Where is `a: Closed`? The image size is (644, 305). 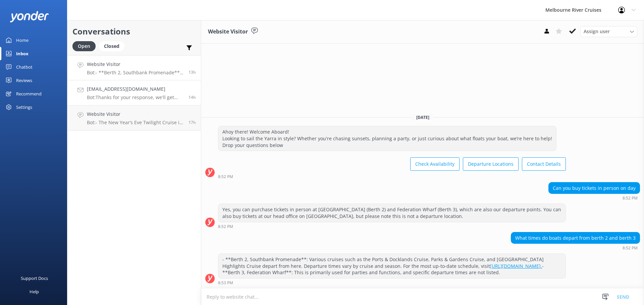
a: Closed is located at coordinates (114, 46).